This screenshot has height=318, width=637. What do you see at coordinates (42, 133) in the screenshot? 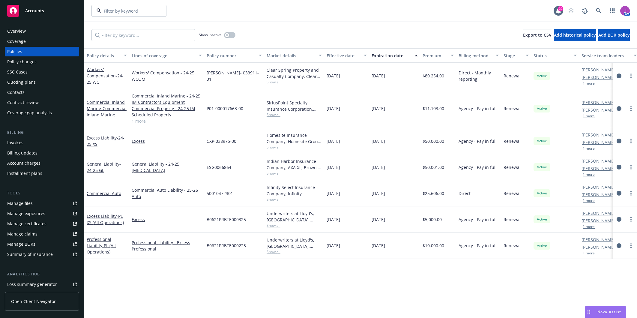
I see `div: Billing` at bounding box center [42, 133].